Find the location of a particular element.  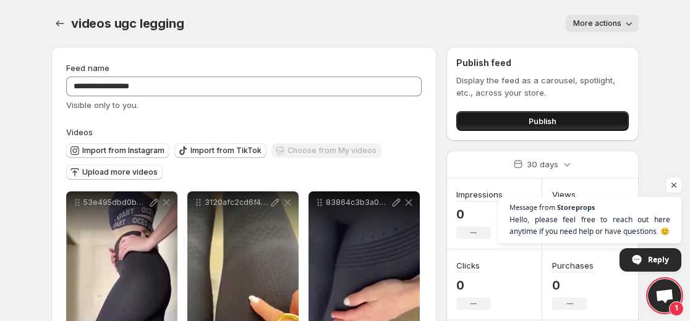

span: Upload more videos is located at coordinates (120, 172).